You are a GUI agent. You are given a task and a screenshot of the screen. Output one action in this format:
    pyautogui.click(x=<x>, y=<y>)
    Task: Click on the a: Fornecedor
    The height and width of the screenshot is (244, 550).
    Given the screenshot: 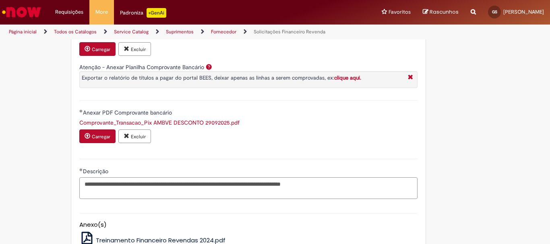 What is the action you would take?
    pyautogui.click(x=223, y=32)
    